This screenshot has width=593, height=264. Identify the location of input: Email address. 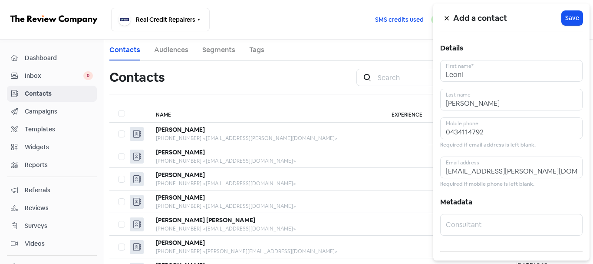
(511, 167).